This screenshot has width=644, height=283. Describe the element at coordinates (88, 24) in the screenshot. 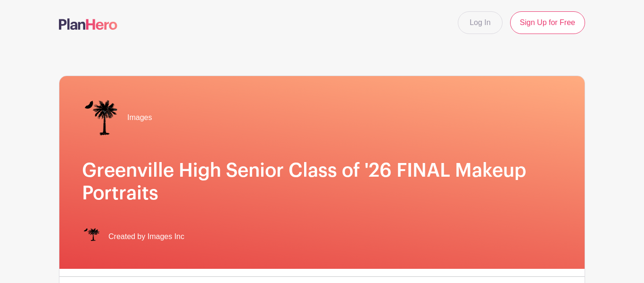

I see `img: logo-507f7623f17ff9eddc593b1ce0a138ce2505c220e1c5a4e2b4648c50719b7d32.svg` at that location.